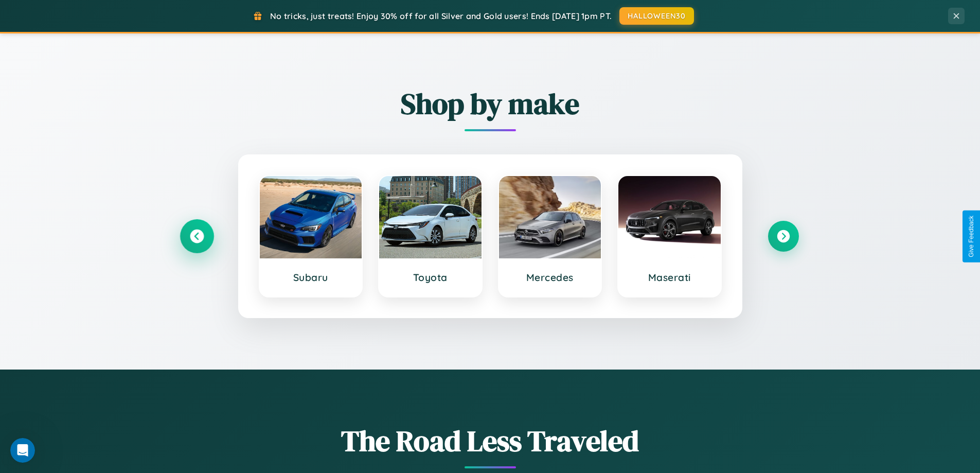  I want to click on button: HALLOWEEN30, so click(656, 16).